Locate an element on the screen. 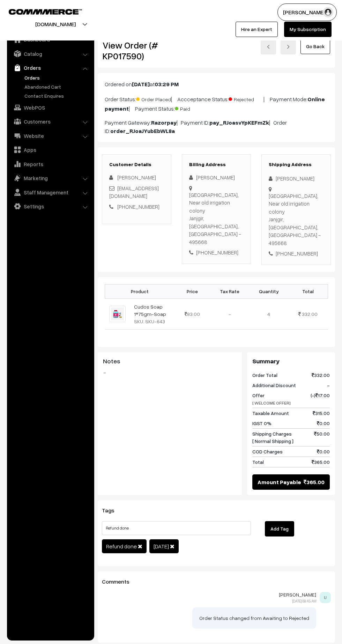  span: Refund done is located at coordinates (121, 546).